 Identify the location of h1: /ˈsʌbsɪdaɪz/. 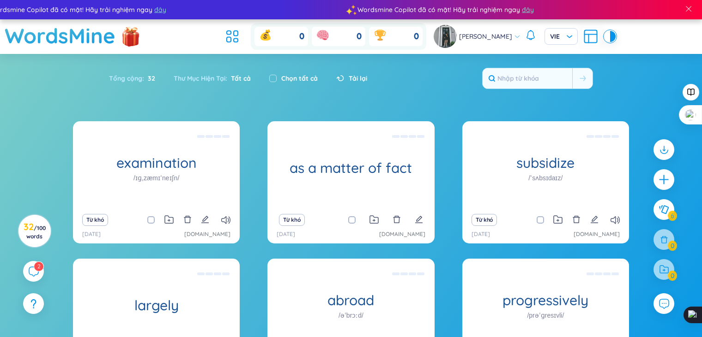
(545, 178).